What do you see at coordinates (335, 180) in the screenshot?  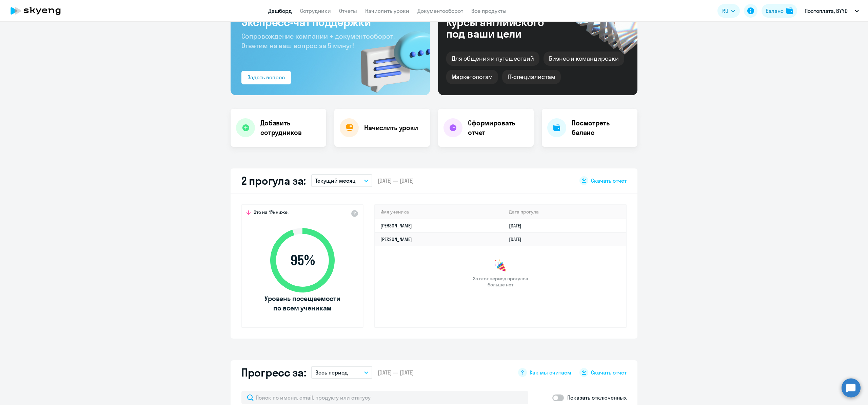 I see `p: Текущий месяц` at bounding box center [335, 180].